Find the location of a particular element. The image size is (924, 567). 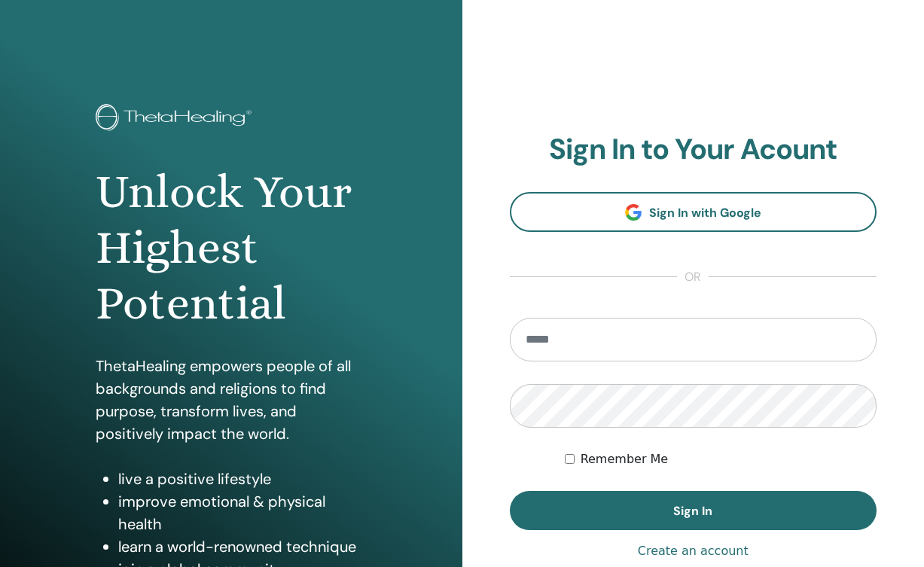

li: live a positive lifestyle is located at coordinates (242, 479).